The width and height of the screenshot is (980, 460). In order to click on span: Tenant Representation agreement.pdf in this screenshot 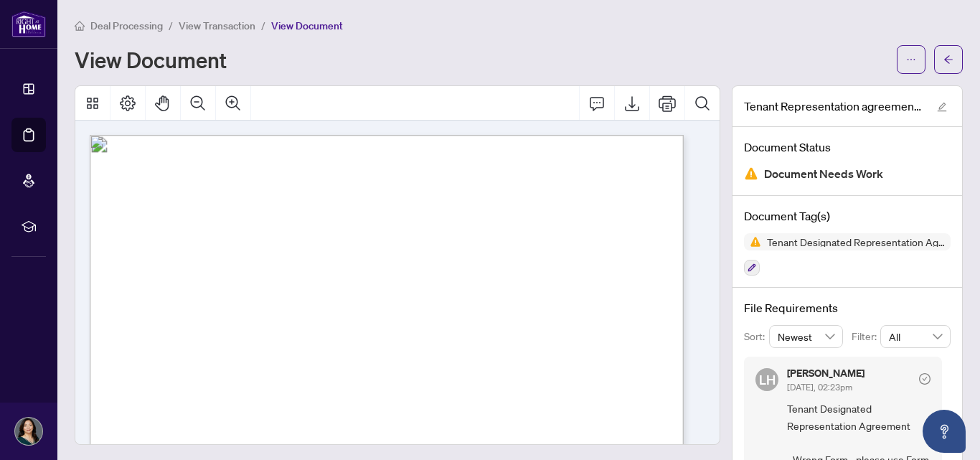, I will do `click(834, 106)`.